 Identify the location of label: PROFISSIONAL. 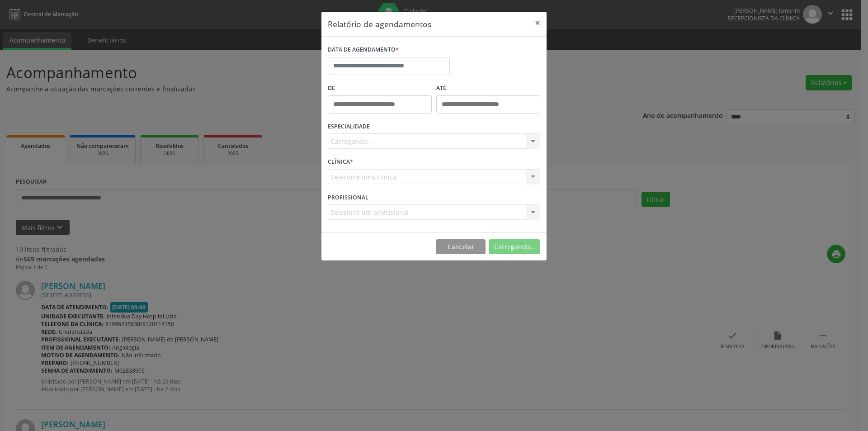
(348, 197).